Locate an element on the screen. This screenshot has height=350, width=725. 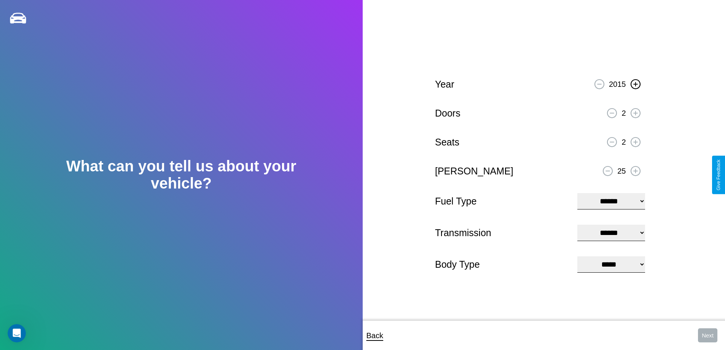
p: Body Type is located at coordinates (502, 264).